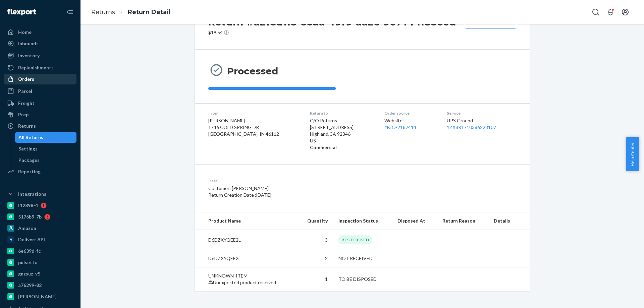 The height and width of the screenshot is (308, 644). I want to click on a: Orders, so click(40, 79).